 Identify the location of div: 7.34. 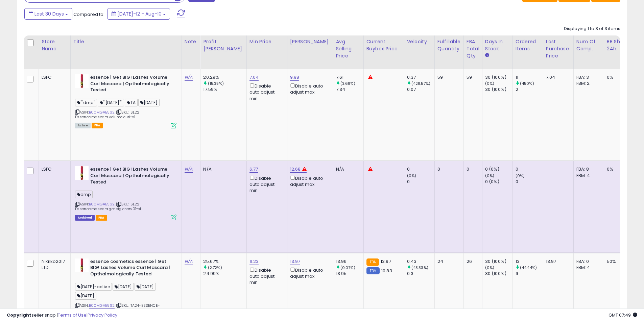
(350, 90).